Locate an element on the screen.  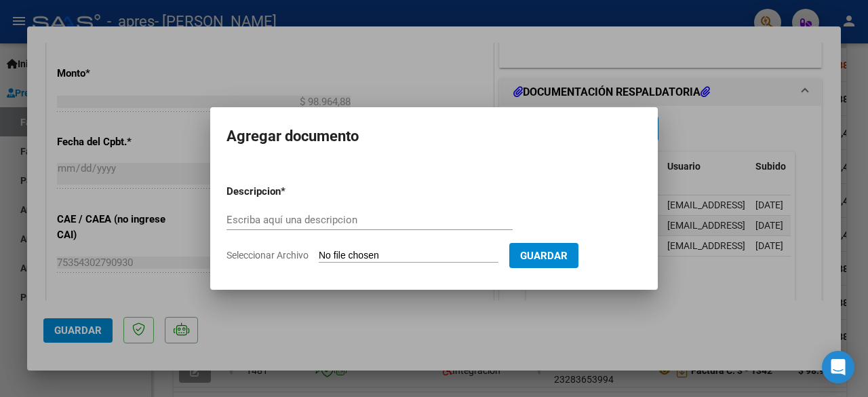
span: Seleccionar Archivo is located at coordinates (267, 255).